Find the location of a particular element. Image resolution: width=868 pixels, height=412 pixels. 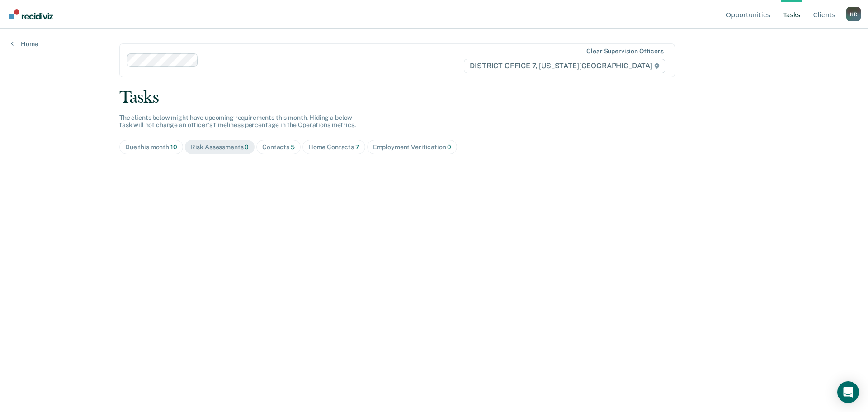

span: 7 is located at coordinates (357, 147).